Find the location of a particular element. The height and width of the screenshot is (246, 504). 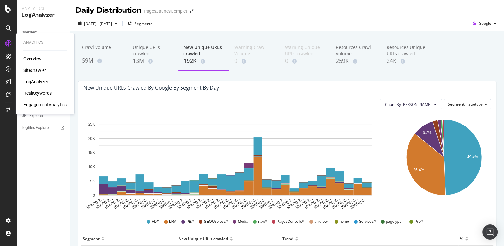

div: 259K is located at coordinates (356, 61).